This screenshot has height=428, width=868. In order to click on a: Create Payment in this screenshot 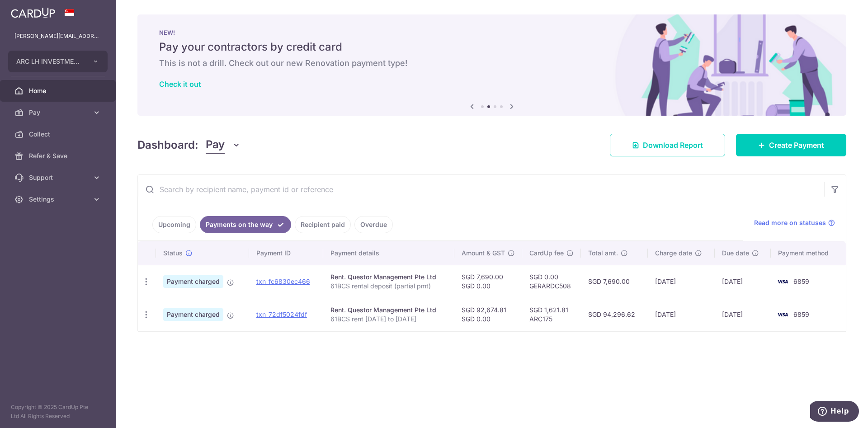, I will do `click(791, 145)`.